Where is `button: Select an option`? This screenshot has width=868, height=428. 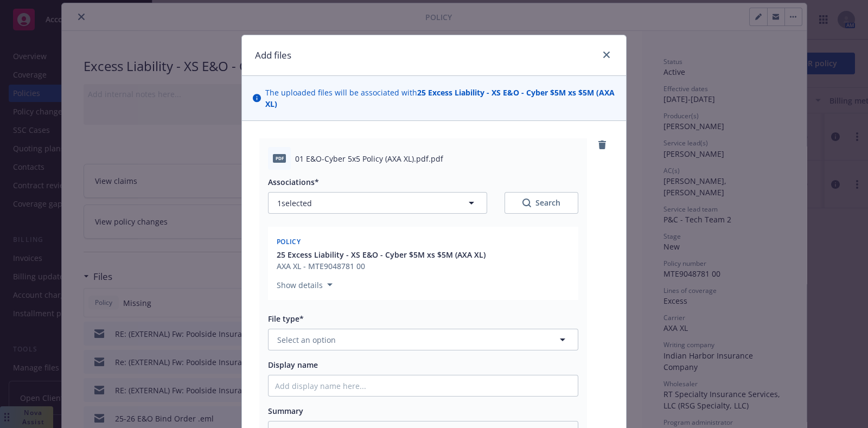
button: Select an option is located at coordinates (423, 339).